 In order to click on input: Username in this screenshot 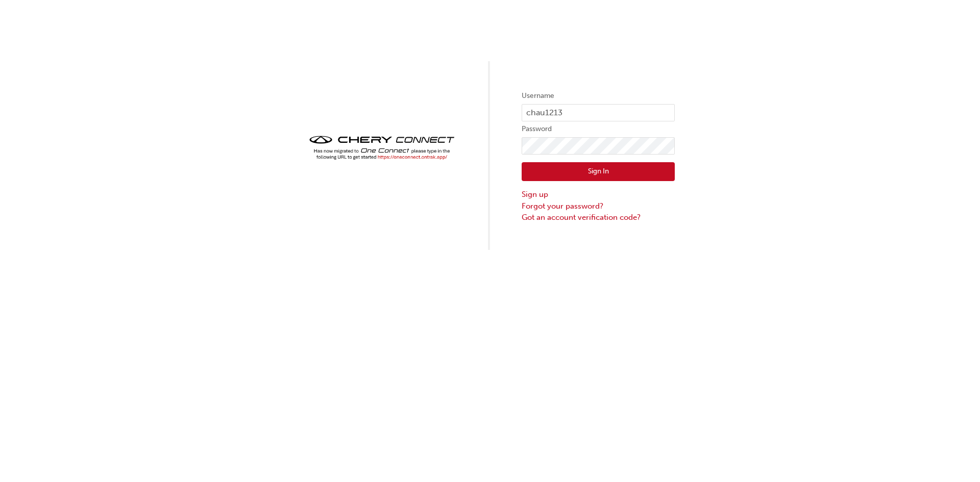, I will do `click(599, 113)`.